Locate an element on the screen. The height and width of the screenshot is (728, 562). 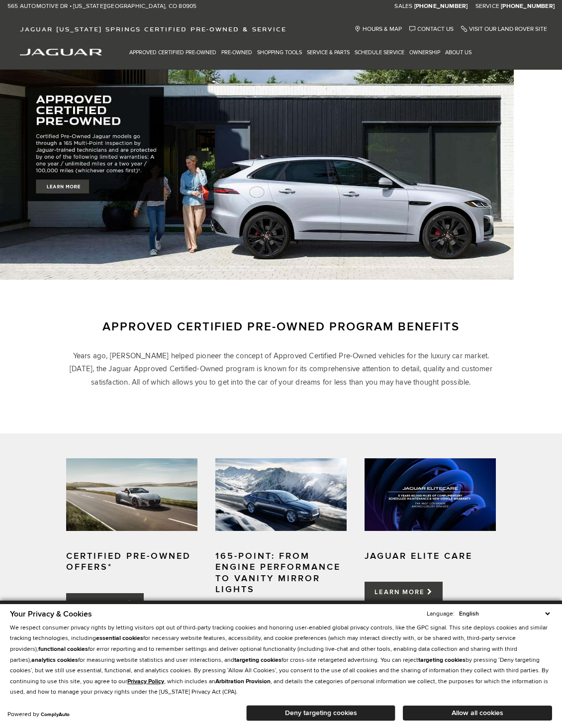
a: Hours & Map is located at coordinates (378, 28).